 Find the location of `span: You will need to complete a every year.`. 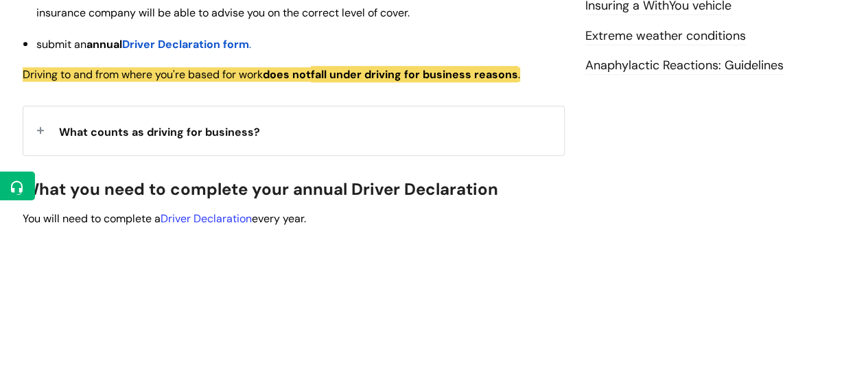

span: You will need to complete a every year. is located at coordinates (164, 218).